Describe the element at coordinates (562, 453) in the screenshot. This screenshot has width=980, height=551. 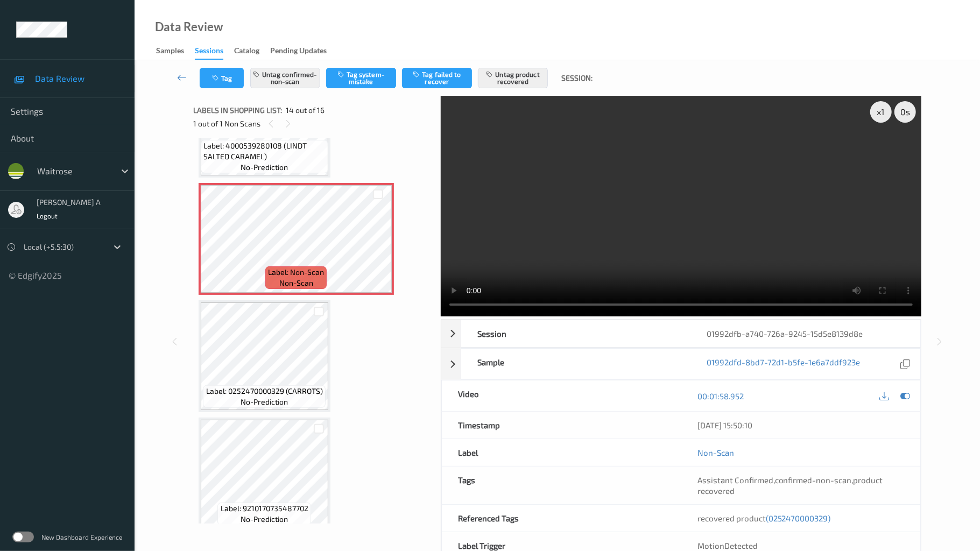
I see `div: Label` at that location.